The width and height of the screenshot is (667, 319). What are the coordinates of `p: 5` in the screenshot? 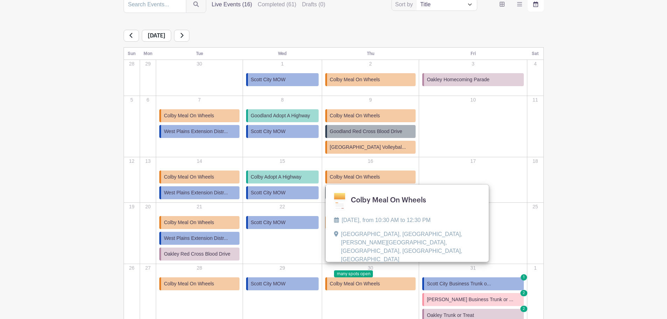 It's located at (132, 100).